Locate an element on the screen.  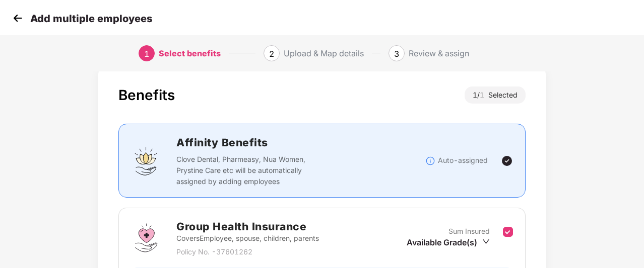
h2: Group Health Insurance is located at coordinates (247, 226).